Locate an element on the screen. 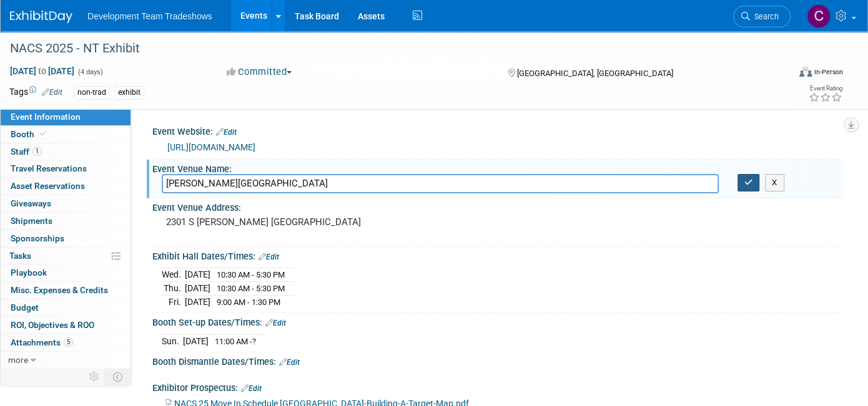 The image size is (868, 406). a: Playbook is located at coordinates (65, 273).